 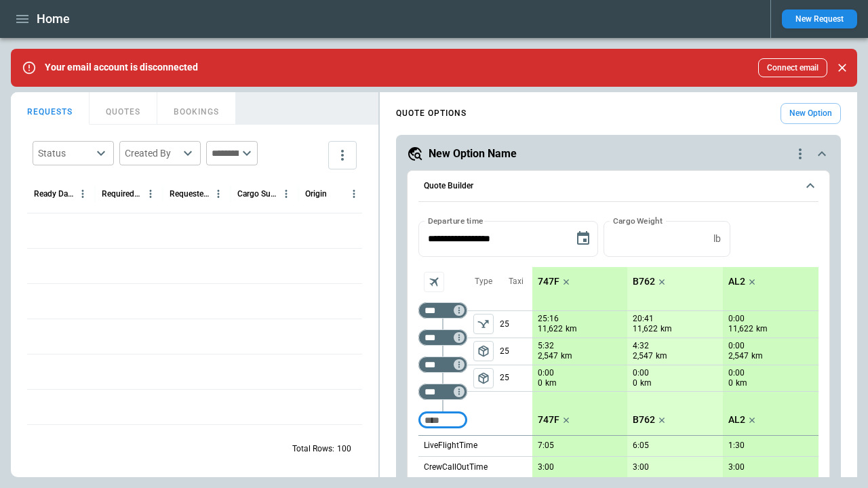 I want to click on button: Cargo Summary column menu, so click(x=286, y=194).